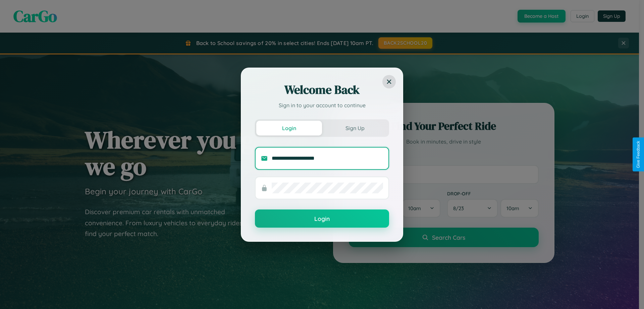 The width and height of the screenshot is (644, 309). I want to click on button: Sign Up, so click(355, 128).